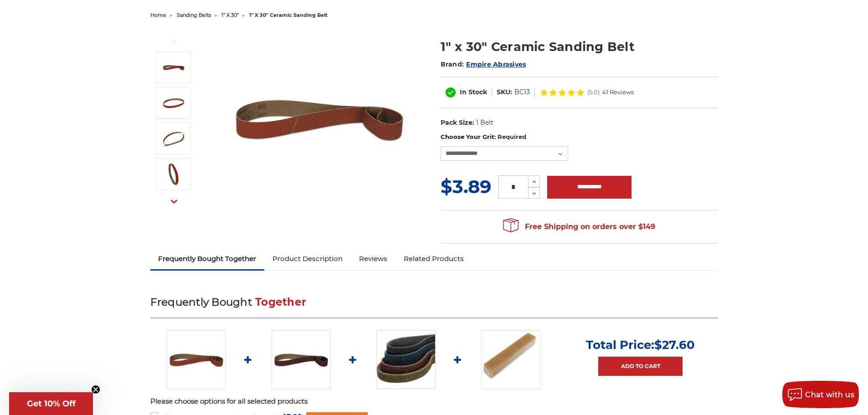  What do you see at coordinates (465, 186) in the screenshot?
I see `span: $3.89` at bounding box center [465, 186].